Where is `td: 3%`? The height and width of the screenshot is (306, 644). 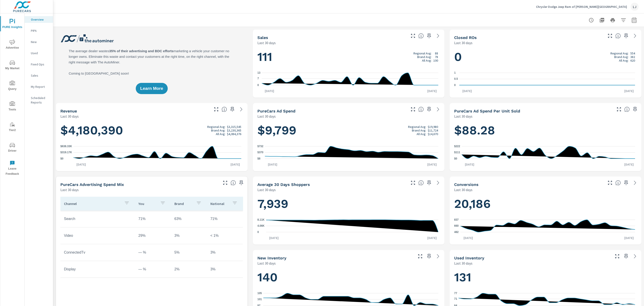
td: 3% is located at coordinates (189, 235).